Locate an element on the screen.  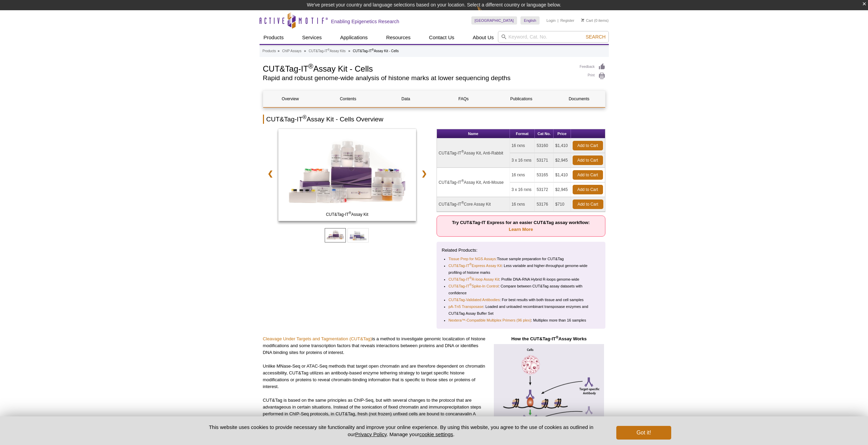
a: Publications is located at coordinates (521, 99).